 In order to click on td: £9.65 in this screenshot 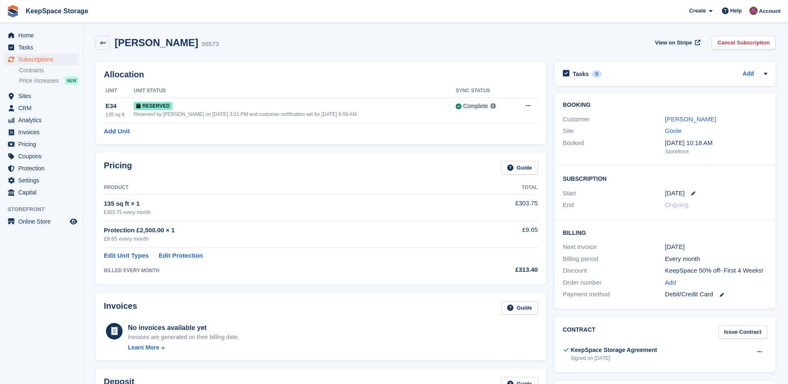, I will do `click(497, 234)`.